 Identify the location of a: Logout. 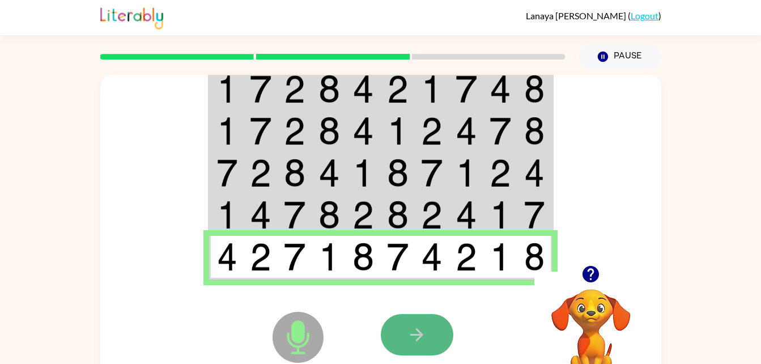
(644, 15).